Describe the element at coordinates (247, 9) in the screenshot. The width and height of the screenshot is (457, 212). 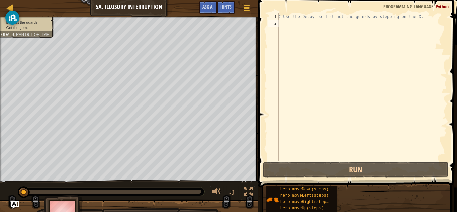
I see `button: Show game menu` at that location.